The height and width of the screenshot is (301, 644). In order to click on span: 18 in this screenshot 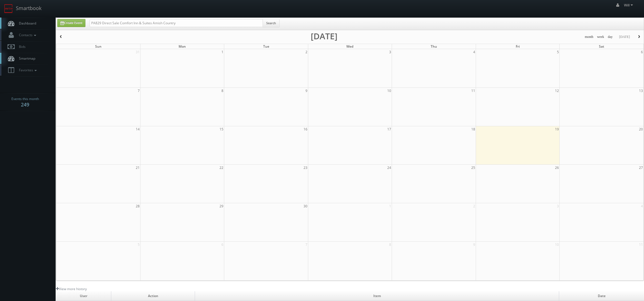, I will do `click(473, 129)`.